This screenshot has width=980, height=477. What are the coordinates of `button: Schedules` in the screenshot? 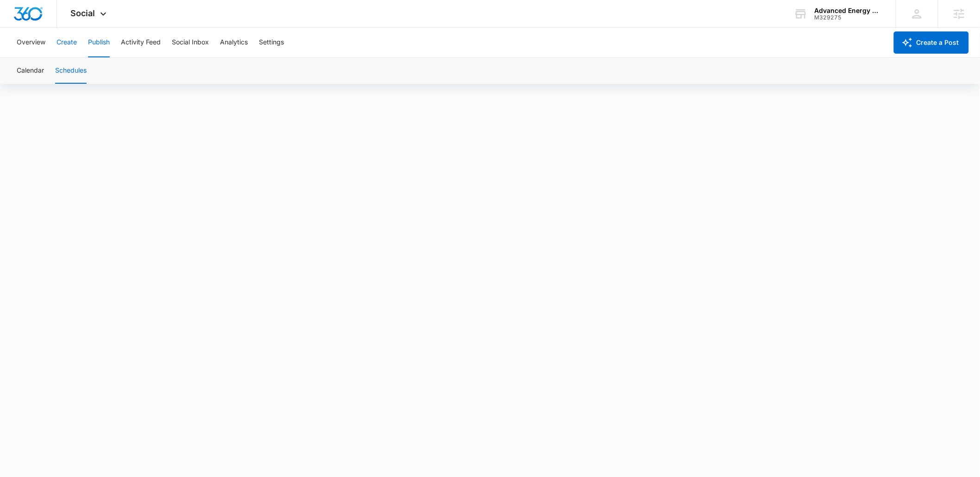 It's located at (71, 71).